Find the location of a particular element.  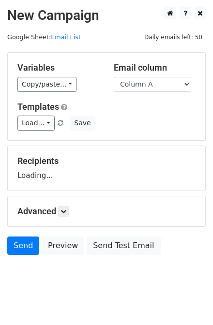

span: Daily emails left: 50 is located at coordinates (173, 37).